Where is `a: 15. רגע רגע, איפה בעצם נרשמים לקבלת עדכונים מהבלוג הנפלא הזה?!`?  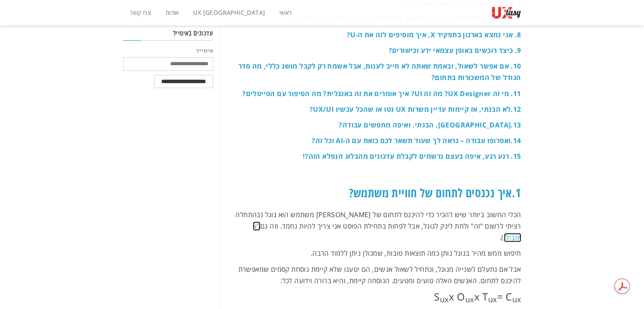 a: 15. רגע רגע, איפה בעצם נרשמים לקבלת עדכונים מהבלוג הנפלא הזה?! is located at coordinates (412, 156).